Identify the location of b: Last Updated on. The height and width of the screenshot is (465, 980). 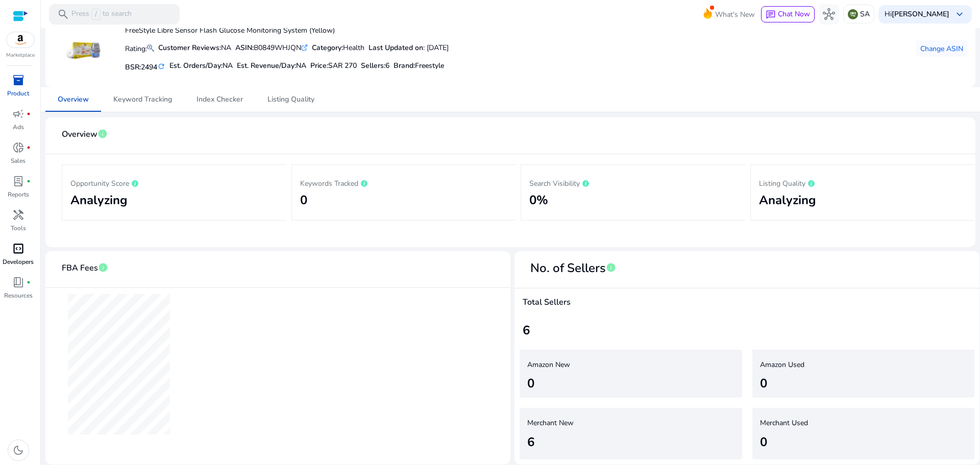
(395, 47).